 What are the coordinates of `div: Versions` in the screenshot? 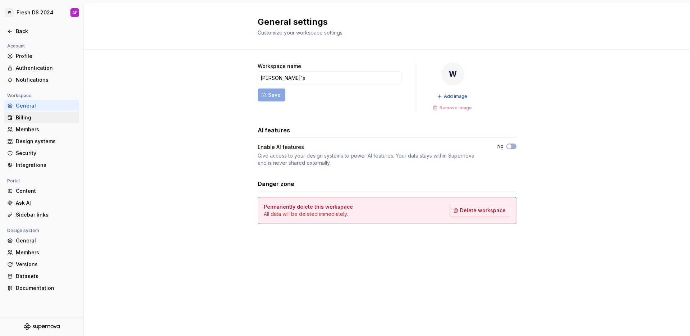 It's located at (46, 264).